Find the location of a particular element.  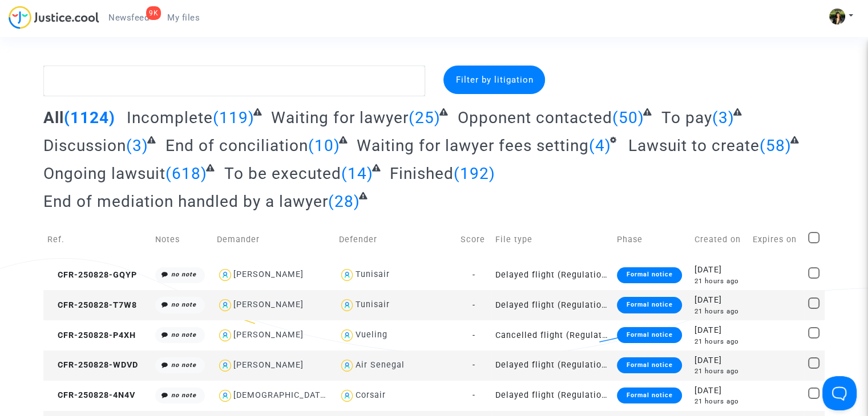

span: Opponent contacted is located at coordinates (535, 118).